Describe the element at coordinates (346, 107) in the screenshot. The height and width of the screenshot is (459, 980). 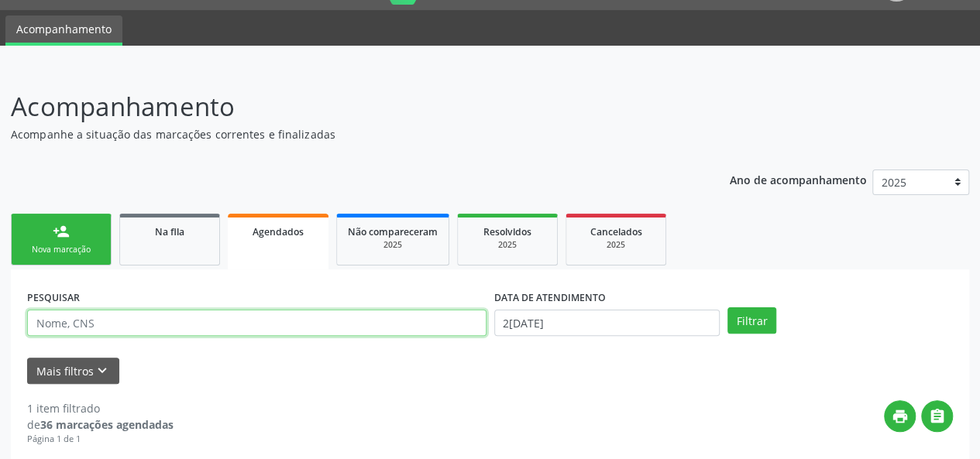
I see `p: Acompanhamento` at that location.